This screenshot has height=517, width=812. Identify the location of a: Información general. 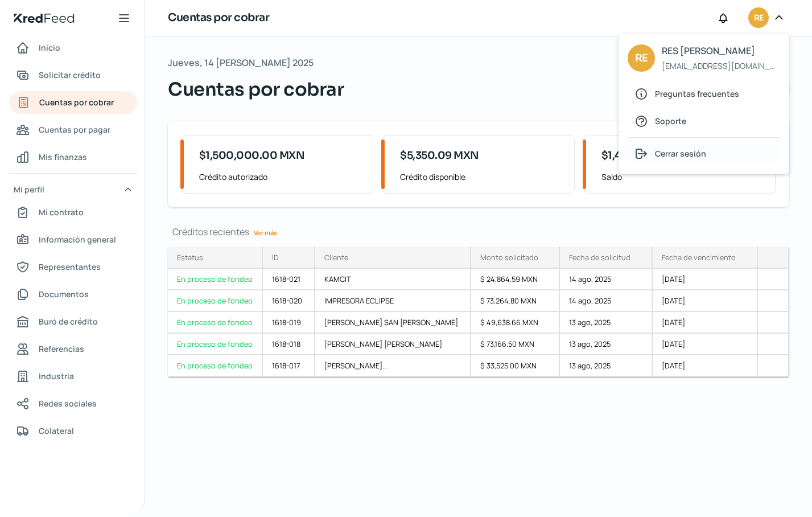
(73, 240).